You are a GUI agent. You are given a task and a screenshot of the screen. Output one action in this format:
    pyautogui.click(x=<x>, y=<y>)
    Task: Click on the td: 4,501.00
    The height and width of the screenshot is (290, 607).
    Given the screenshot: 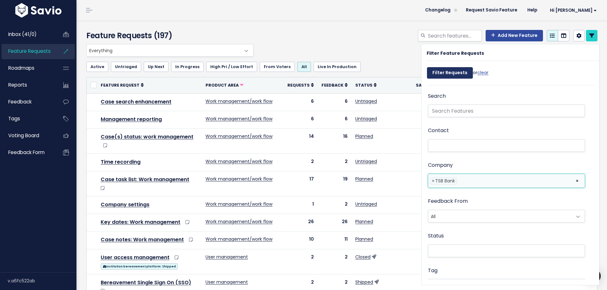 What is the action you would take?
    pyautogui.click(x=440, y=119)
    